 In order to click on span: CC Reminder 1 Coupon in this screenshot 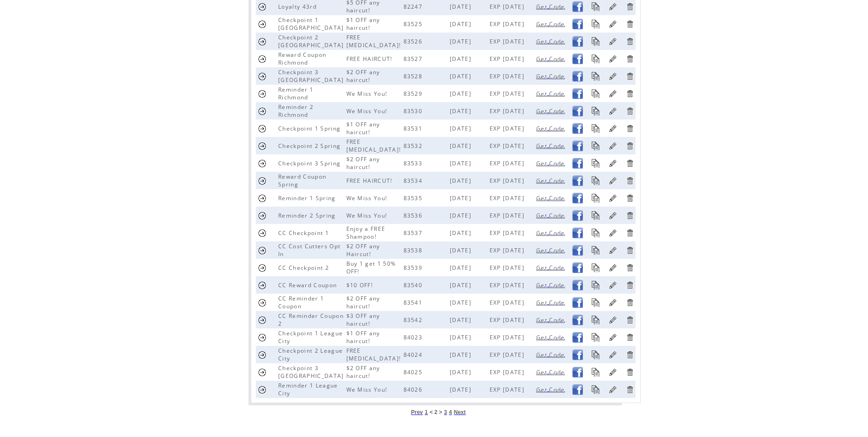, I will do `click(301, 302)`.